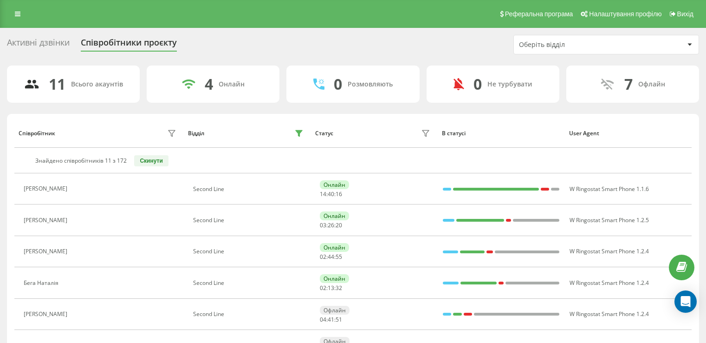 The width and height of the screenshot is (706, 343). Describe the element at coordinates (129, 45) in the screenshot. I see `div: Співробітники проєкту` at that location.